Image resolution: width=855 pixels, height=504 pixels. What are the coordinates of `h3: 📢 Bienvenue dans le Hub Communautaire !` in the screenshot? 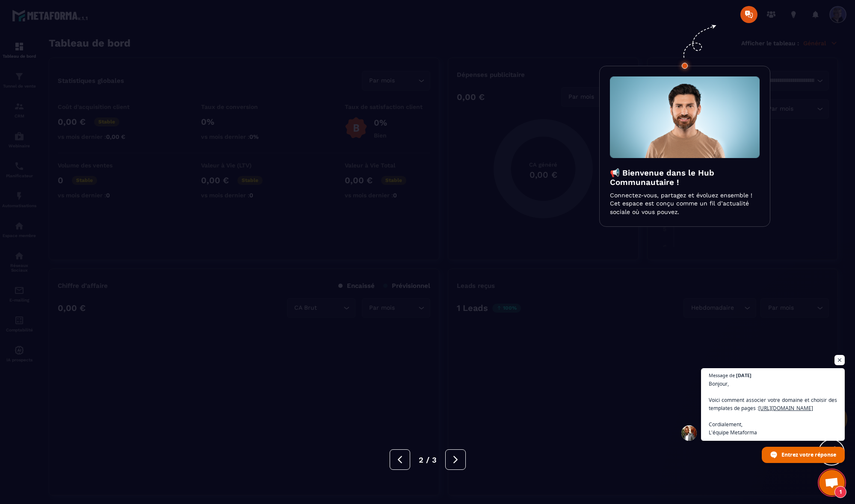 It's located at (684, 178).